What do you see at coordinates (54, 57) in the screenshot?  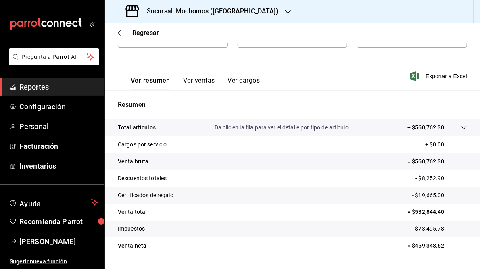 I see `span: Pregunta a Parrot AI` at bounding box center [54, 57].